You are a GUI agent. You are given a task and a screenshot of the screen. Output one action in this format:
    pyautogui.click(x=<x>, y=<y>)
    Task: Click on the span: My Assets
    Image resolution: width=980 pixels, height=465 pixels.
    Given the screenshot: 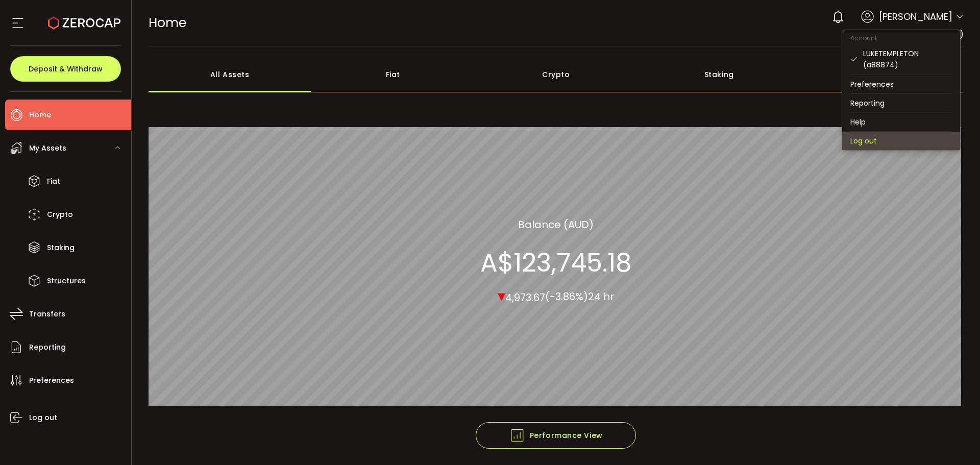 What is the action you would take?
    pyautogui.click(x=48, y=148)
    